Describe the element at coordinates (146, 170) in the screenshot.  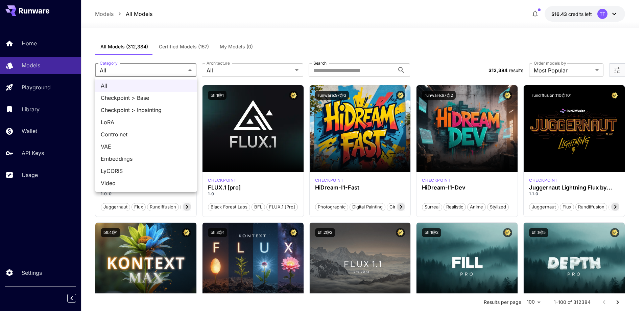
I see `span: LyCORIS` at that location.